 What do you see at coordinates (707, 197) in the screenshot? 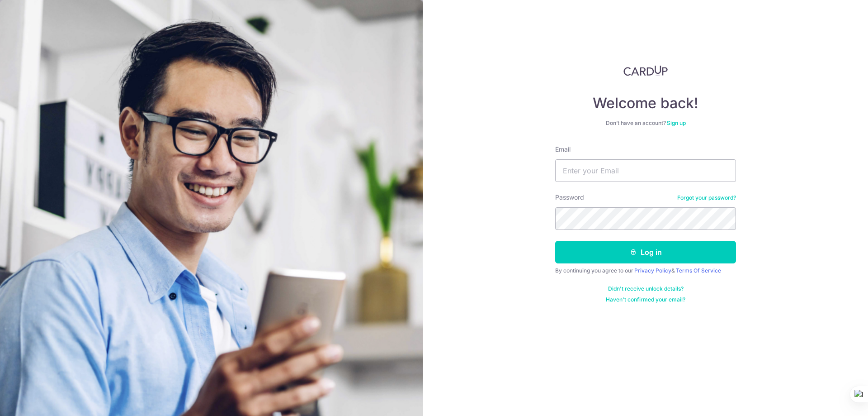
I see `a: Forgot your password?` at bounding box center [707, 197].